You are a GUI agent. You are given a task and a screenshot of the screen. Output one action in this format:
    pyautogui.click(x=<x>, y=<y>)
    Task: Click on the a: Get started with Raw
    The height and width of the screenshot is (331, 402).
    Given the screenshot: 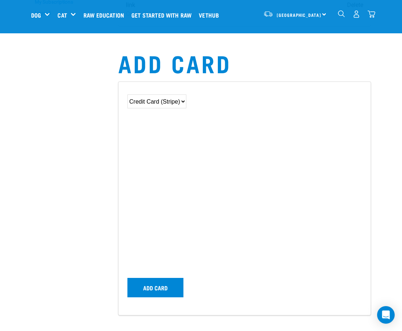 What is the action you would take?
    pyautogui.click(x=163, y=15)
    